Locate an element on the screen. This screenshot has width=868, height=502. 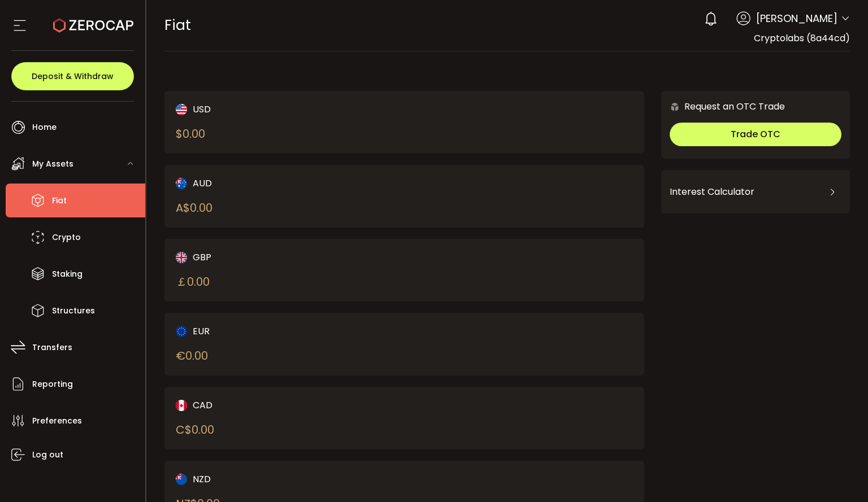
div: $ 0.00 is located at coordinates (191, 134).